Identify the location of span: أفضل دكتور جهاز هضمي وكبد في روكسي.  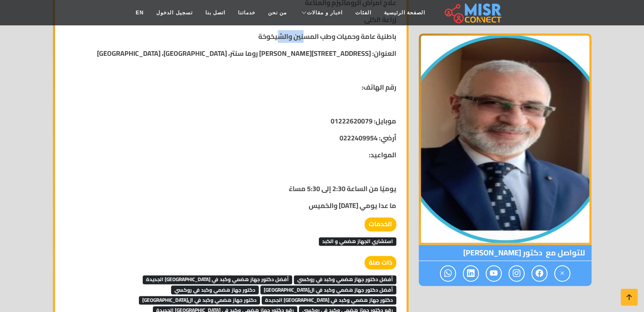
(345, 279).